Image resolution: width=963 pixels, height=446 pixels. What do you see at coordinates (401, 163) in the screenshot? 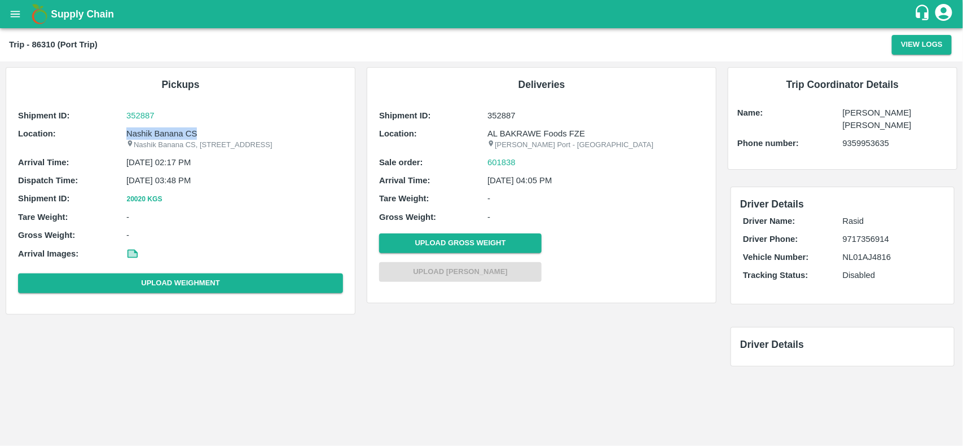
I see `b: Sale order:` at bounding box center [401, 163].